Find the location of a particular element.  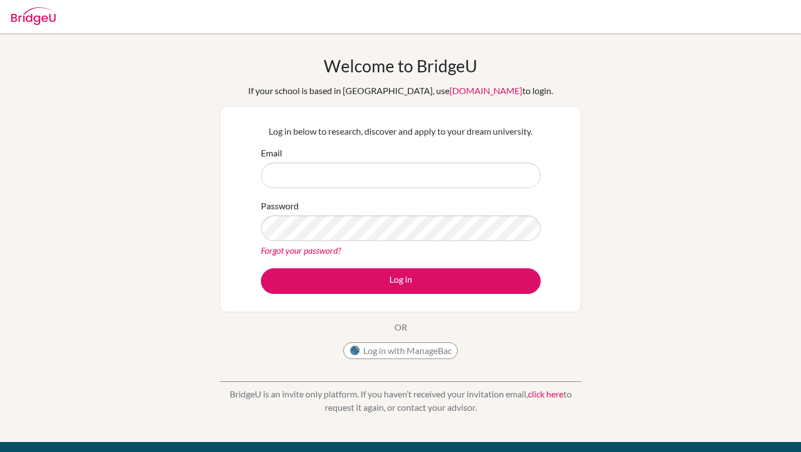

p: Log in below to research, discover and apply to your dream university. is located at coordinates (401, 131).